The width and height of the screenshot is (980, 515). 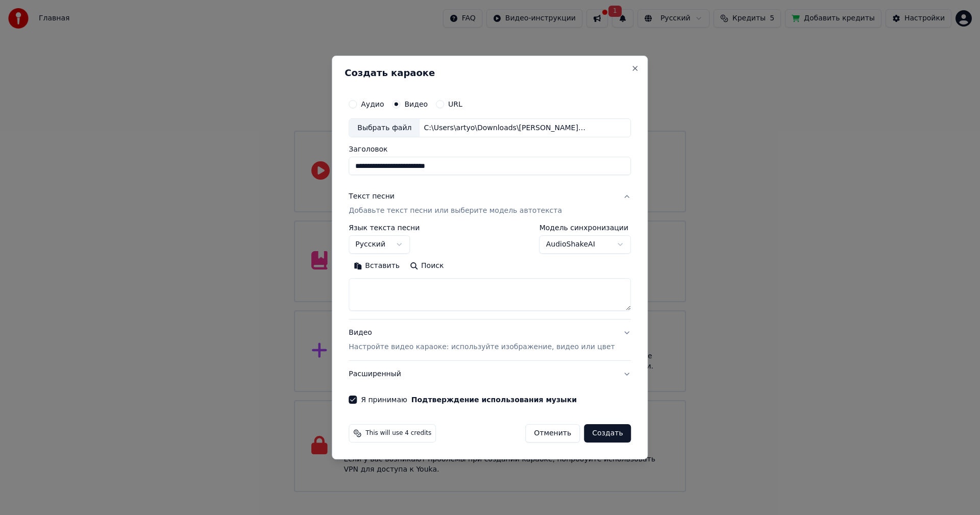 I want to click on button: Создать, so click(x=608, y=434).